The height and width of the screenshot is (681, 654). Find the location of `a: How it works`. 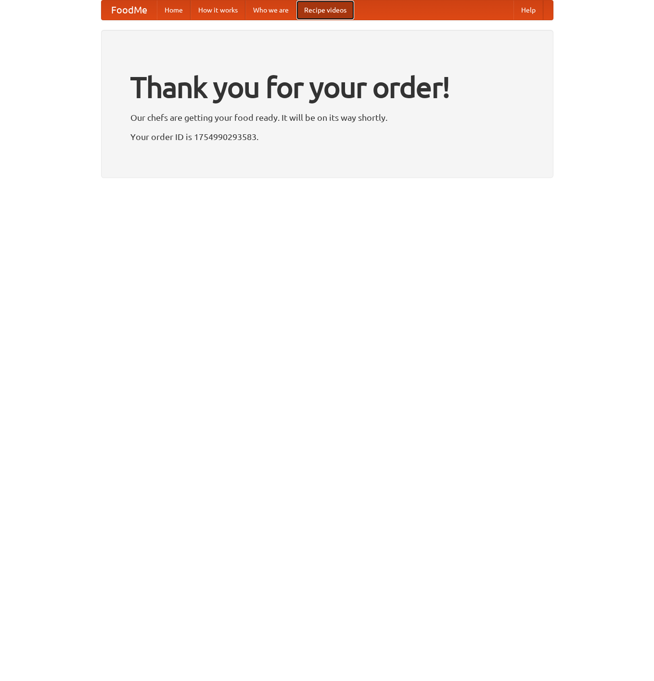

a: How it works is located at coordinates (218, 10).